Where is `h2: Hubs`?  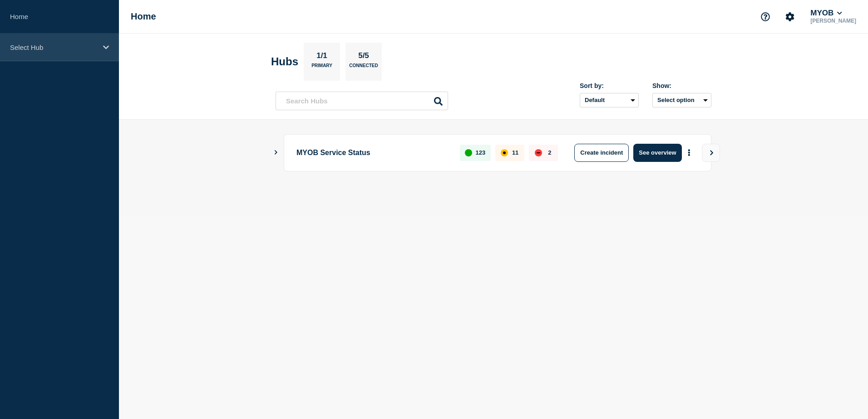
h2: Hubs is located at coordinates (285, 62).